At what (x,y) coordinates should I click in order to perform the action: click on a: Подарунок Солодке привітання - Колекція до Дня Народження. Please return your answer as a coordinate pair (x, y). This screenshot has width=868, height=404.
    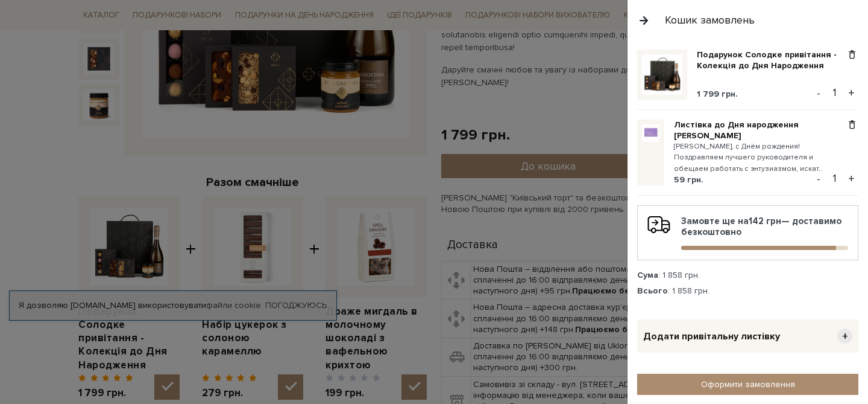
    Looking at the image, I should click on (771, 60).